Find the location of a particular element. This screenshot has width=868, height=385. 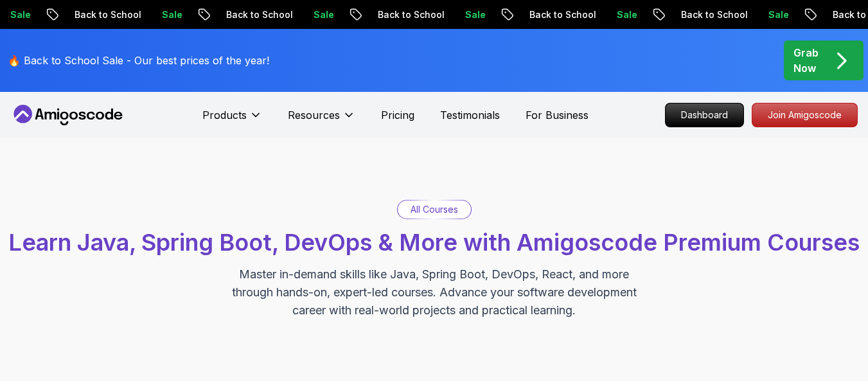

a: Pricing is located at coordinates (398, 115).